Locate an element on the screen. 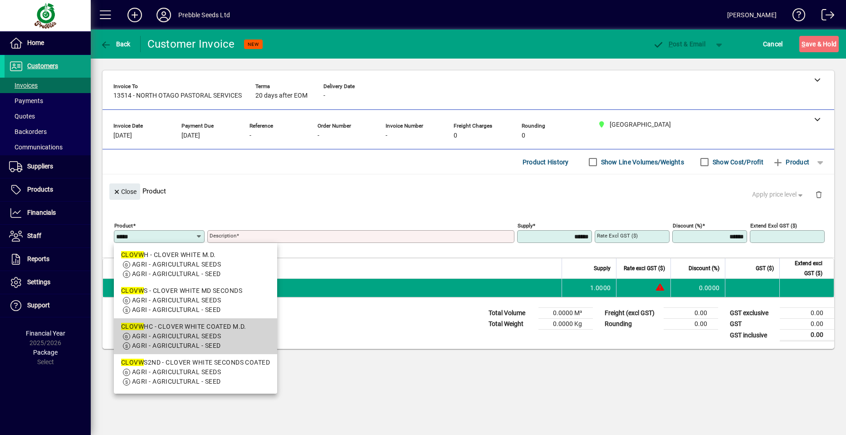 The height and width of the screenshot is (435, 846). app-page-header-button: Delete is located at coordinates (819, 194).